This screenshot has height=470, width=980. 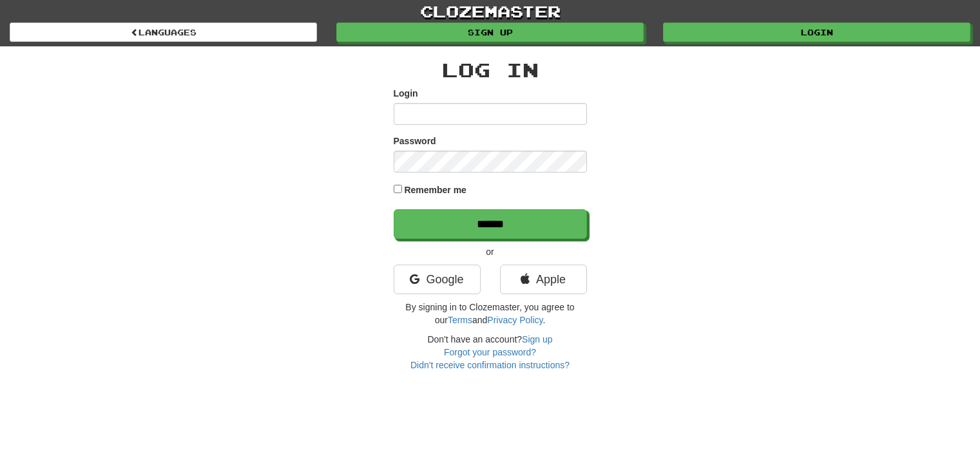 What do you see at coordinates (435, 190) in the screenshot?
I see `label: Remember me` at bounding box center [435, 190].